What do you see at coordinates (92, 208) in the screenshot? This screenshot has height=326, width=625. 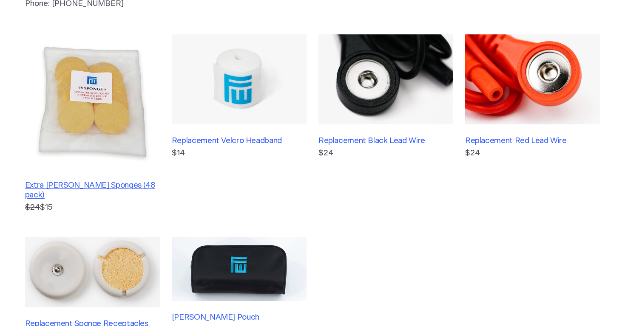 I see `p: $15` at bounding box center [92, 208].